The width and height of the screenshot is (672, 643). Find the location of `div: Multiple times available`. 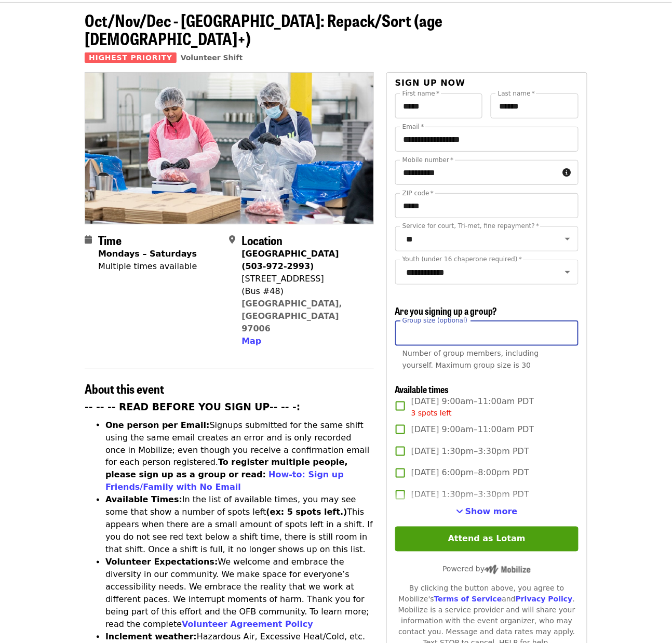

div: Multiple times available is located at coordinates (147, 266).